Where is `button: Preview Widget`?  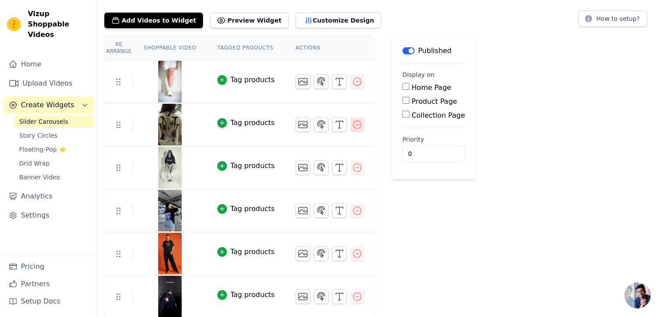
button: Preview Widget is located at coordinates (249, 20).